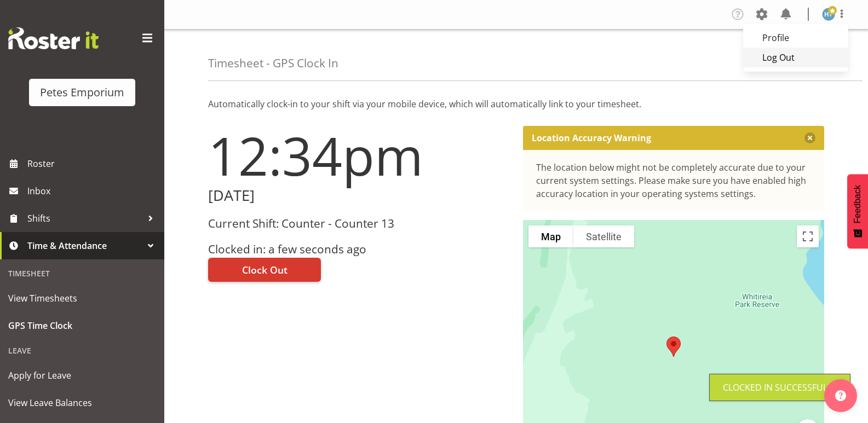 The image size is (868, 423). Describe the element at coordinates (796, 58) in the screenshot. I see `a: Log Out` at that location.